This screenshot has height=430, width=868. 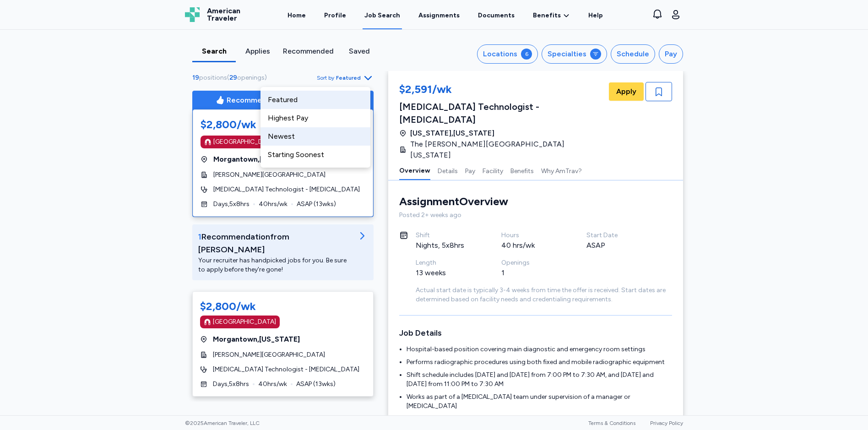 I want to click on button: Details, so click(x=448, y=170).